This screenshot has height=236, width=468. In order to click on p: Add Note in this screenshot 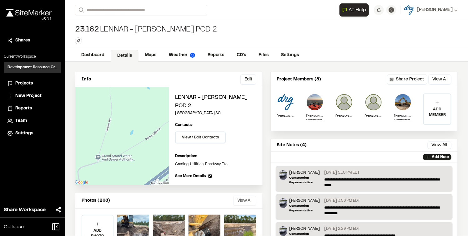, I will do `click(440, 157)`.